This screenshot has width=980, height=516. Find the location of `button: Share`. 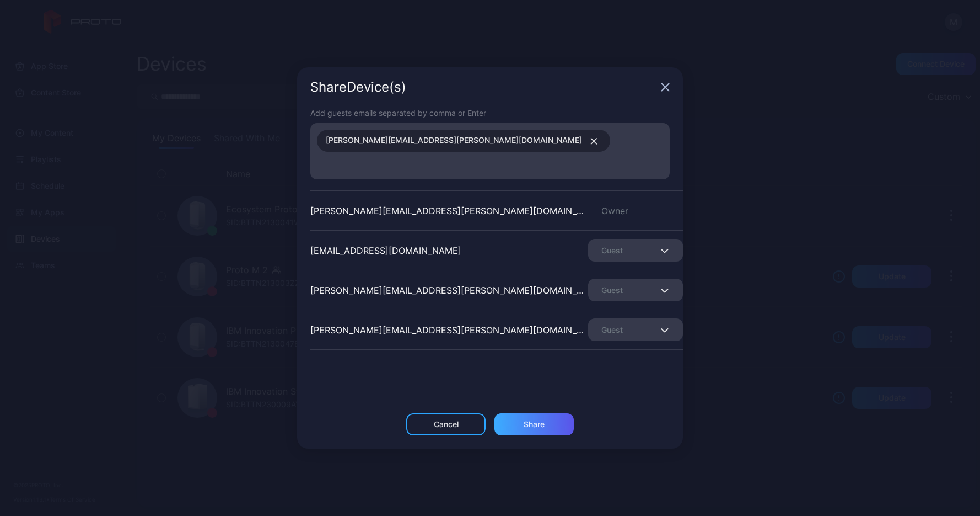

button: Share is located at coordinates (534, 424).